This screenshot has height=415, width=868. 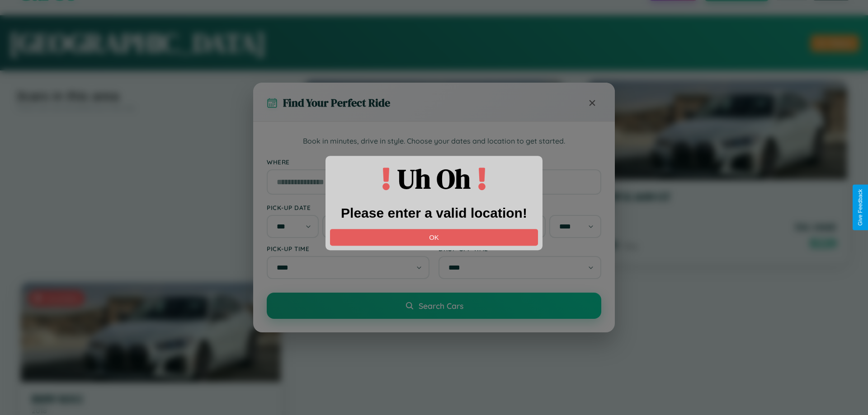 What do you see at coordinates (441, 306) in the screenshot?
I see `span: Search Cars` at bounding box center [441, 306].